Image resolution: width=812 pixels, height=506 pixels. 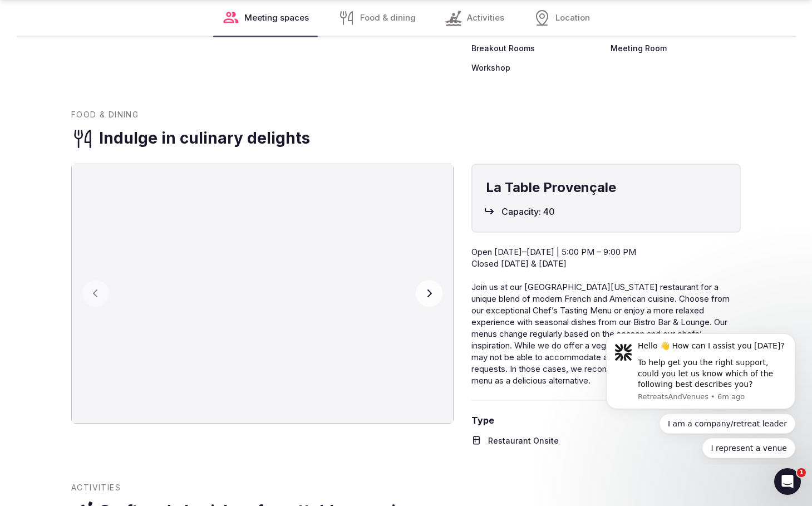 What do you see at coordinates (276, 18) in the screenshot?
I see `span: Meeting spaces` at bounding box center [276, 18].